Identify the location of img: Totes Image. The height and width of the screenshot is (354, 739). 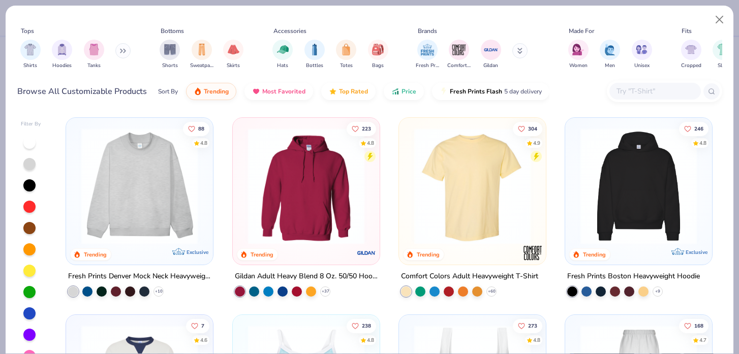
(346, 49).